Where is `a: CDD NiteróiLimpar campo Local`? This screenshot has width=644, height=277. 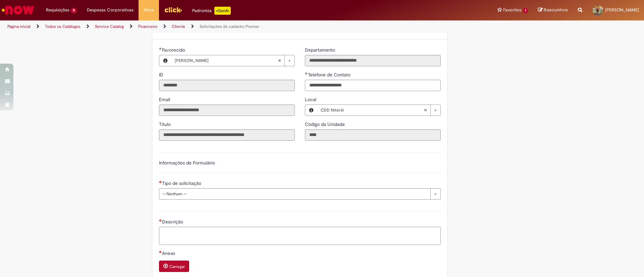 a: CDD NiteróiLimpar campo Local is located at coordinates (378, 110).